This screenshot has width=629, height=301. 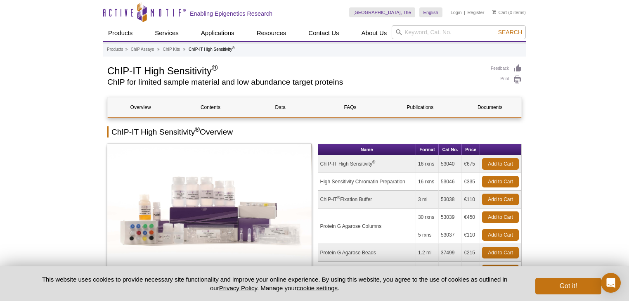 What do you see at coordinates (367, 199) in the screenshot?
I see `td: ChIP-IT Fixation Buffer` at bounding box center [367, 199].